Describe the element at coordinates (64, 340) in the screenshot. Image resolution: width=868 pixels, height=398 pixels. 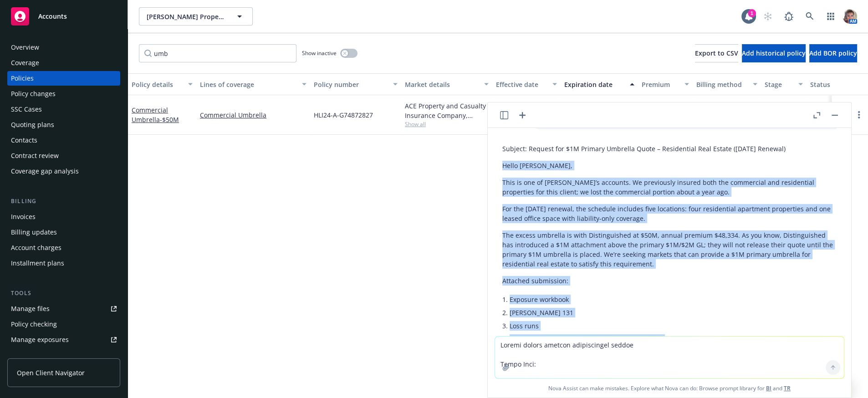
I see `a: Manage exposures` at that location.